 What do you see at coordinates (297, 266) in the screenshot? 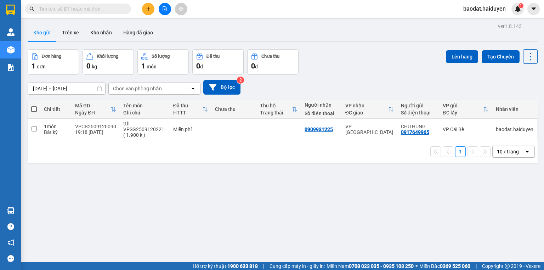
I see `span: Cung cấp máy in - giấy in:` at bounding box center [297, 266].